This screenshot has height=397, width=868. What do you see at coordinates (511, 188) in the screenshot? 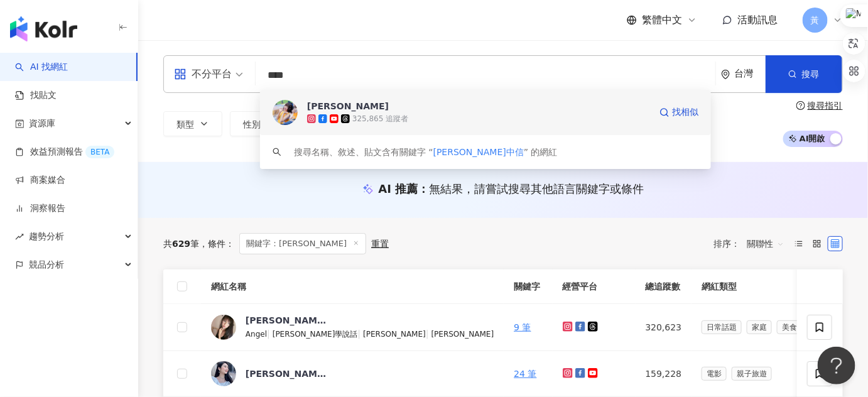
I see `div: AI 推薦 ：` at bounding box center [511, 188].